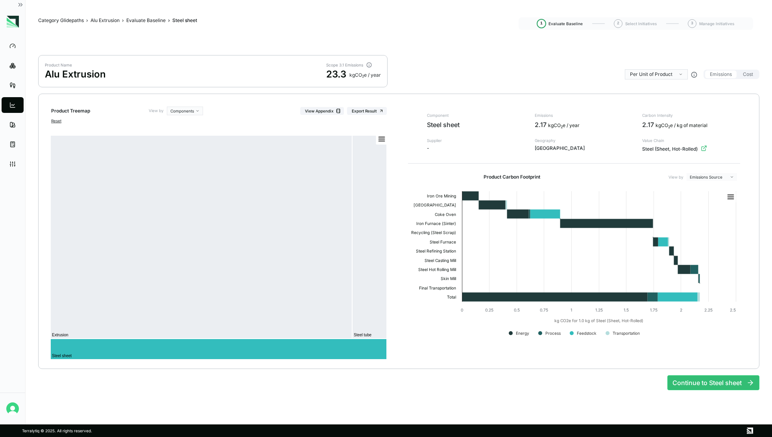  What do you see at coordinates (441, 196) in the screenshot?
I see `text: Iron Ore Mining` at bounding box center [441, 196].